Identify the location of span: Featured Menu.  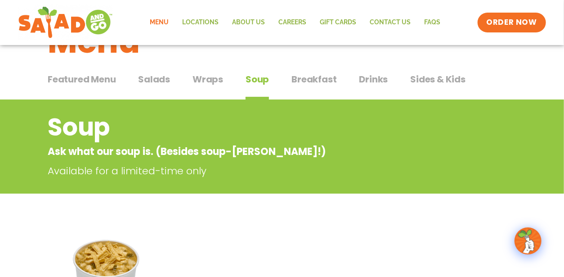
(81, 79).